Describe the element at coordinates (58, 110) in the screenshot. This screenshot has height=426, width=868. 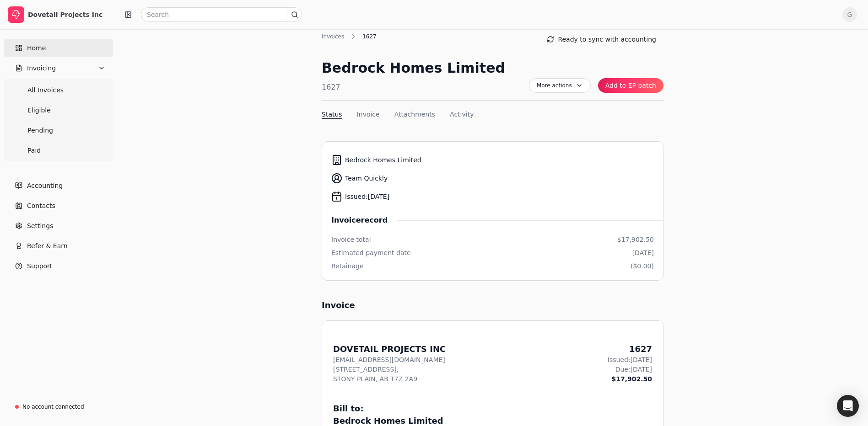
I see `a: Eligible` at that location.